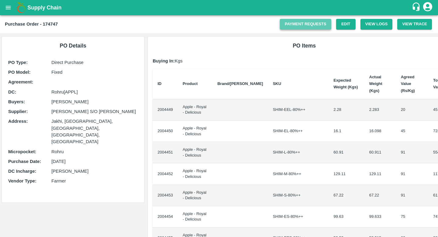 This screenshot has height=237, width=438. I want to click on p: Farmer, so click(95, 181).